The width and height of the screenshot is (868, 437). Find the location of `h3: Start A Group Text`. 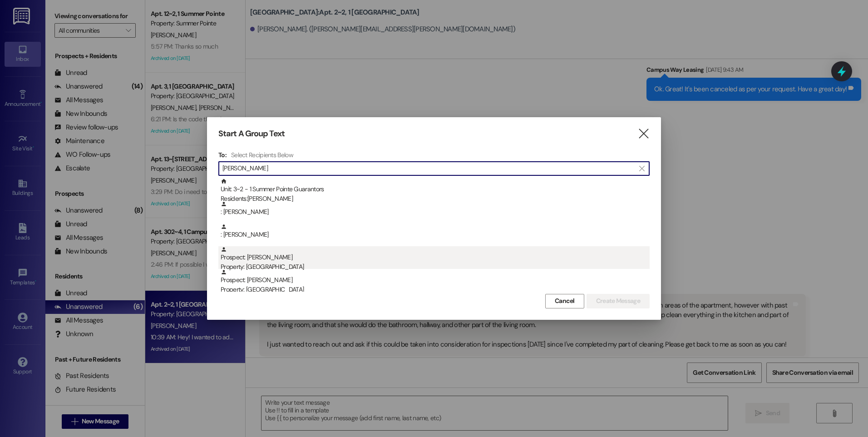

h3: Start A Group Text is located at coordinates (251, 134).